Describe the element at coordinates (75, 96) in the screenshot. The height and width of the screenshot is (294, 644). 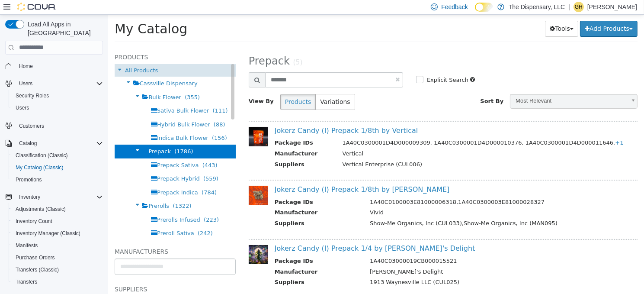
I see `span: Sativa Bulk Flower` at that location.